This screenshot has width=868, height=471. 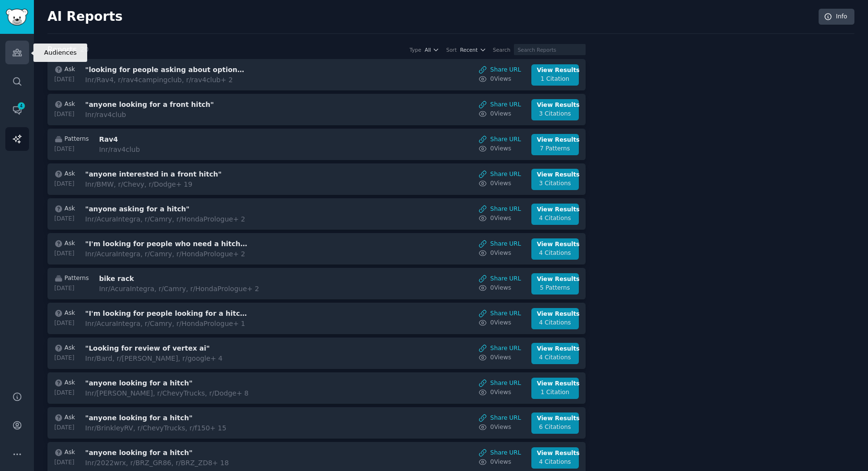 What do you see at coordinates (167, 324) in the screenshot?
I see `div: In r/AcuraIntegra, r/Camry, r/HondaPrologue + 1` at bounding box center [167, 324].